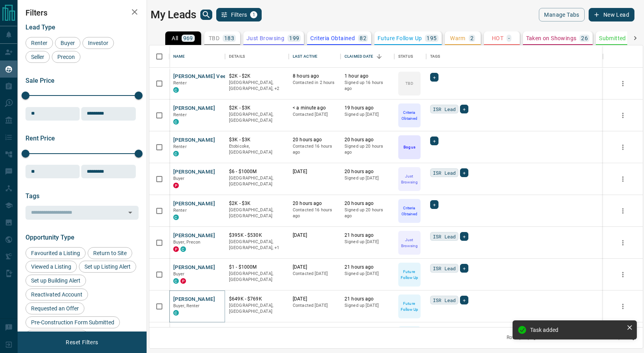 Image resolution: width=644 pixels, height=353 pixels. Describe the element at coordinates (315, 108) in the screenshot. I see `p: < a minute ago` at that location.